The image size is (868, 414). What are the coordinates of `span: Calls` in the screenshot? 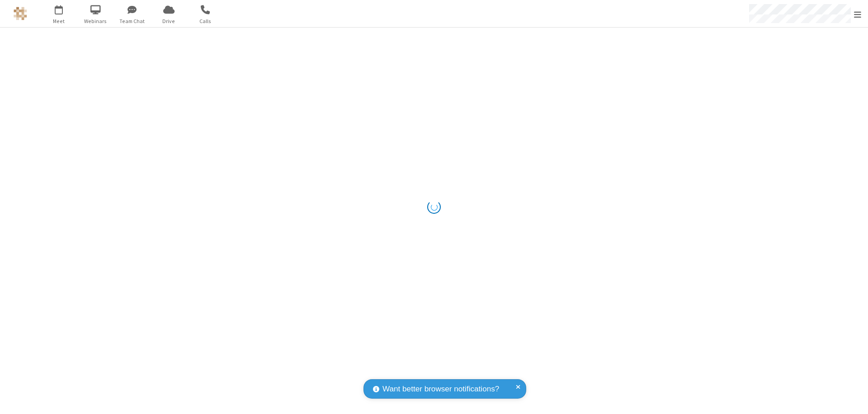 It's located at (206, 21).